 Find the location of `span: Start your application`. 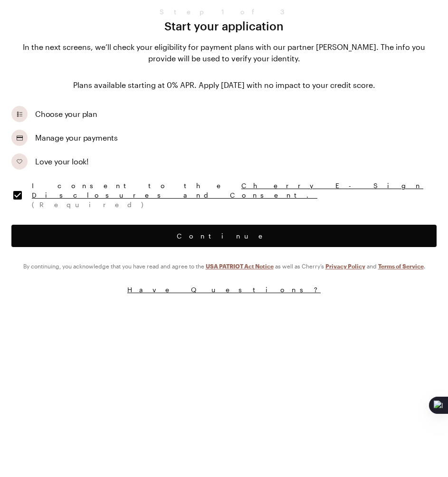

span: Start your application is located at coordinates (224, 26).